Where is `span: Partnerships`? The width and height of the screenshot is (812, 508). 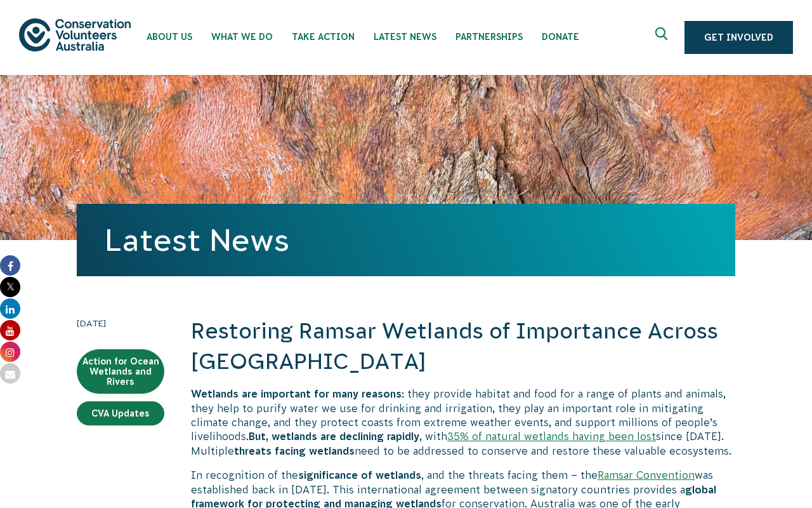 span: Partnerships is located at coordinates (489, 37).